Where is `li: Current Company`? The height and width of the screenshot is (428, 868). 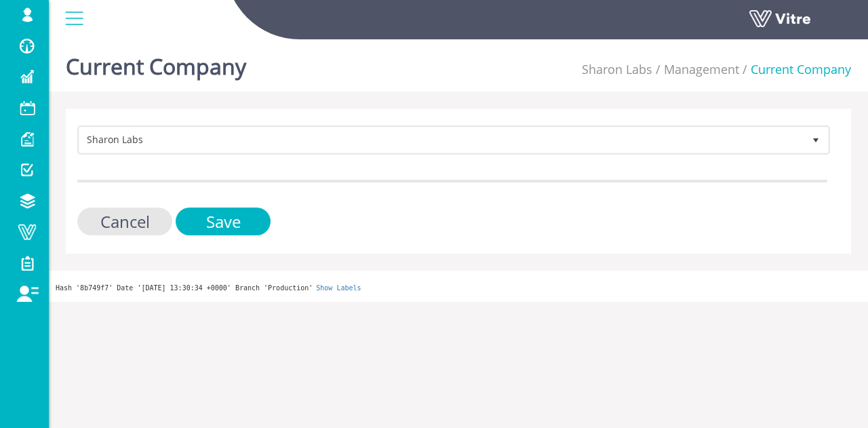 li: Current Company is located at coordinates (795, 70).